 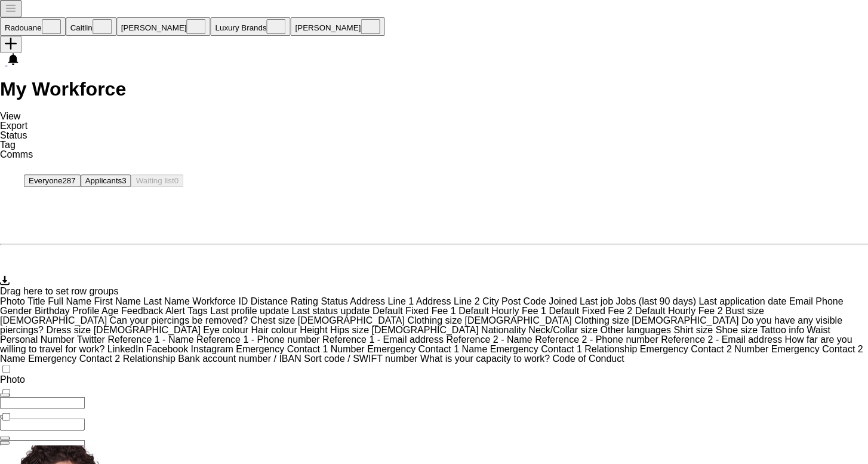 I want to click on span: Last profile update. Press DELETE to remove, so click(x=251, y=310).